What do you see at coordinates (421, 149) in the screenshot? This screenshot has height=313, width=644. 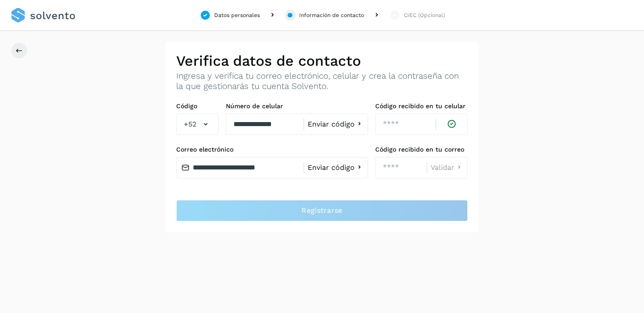 I see `label: Código recibido en tu correo` at bounding box center [421, 149].